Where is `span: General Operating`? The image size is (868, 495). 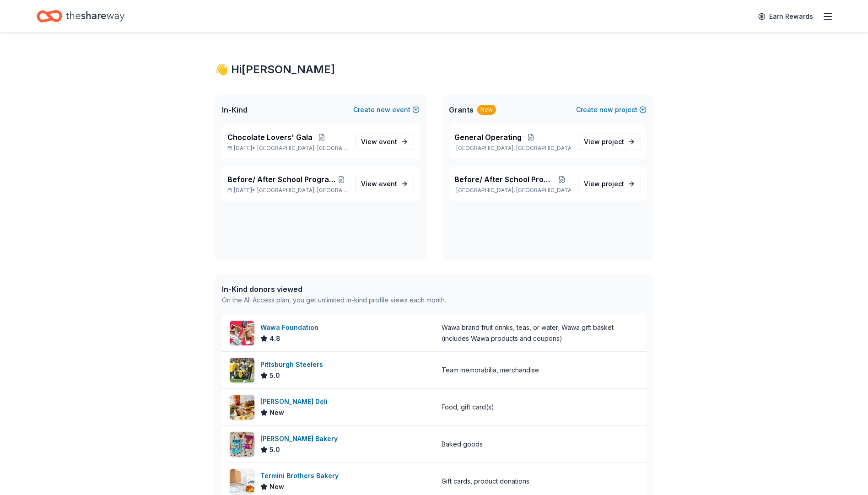
span: General Operating is located at coordinates (487, 137).